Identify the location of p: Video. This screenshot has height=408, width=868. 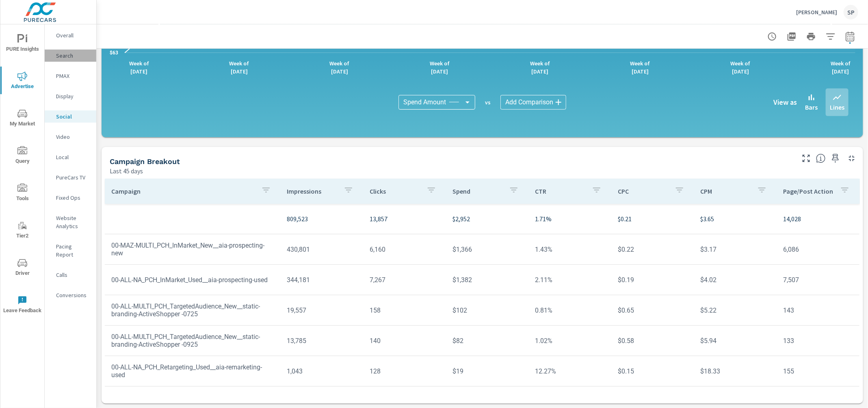
(73, 137).